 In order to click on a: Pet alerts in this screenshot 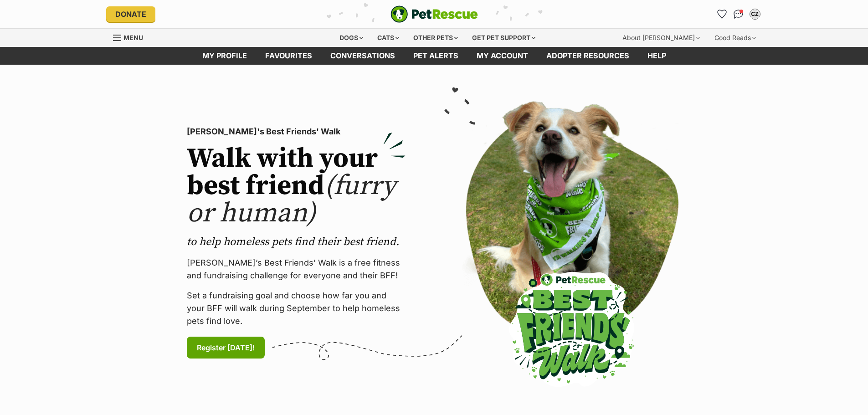, I will do `click(435, 55)`.